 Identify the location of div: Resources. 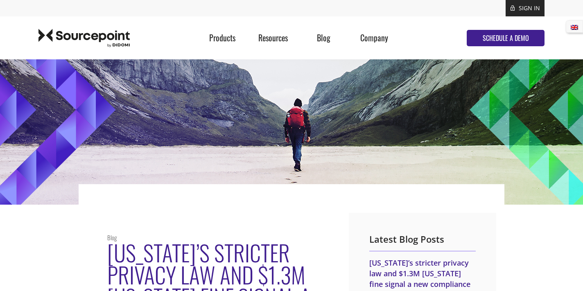
(273, 38).